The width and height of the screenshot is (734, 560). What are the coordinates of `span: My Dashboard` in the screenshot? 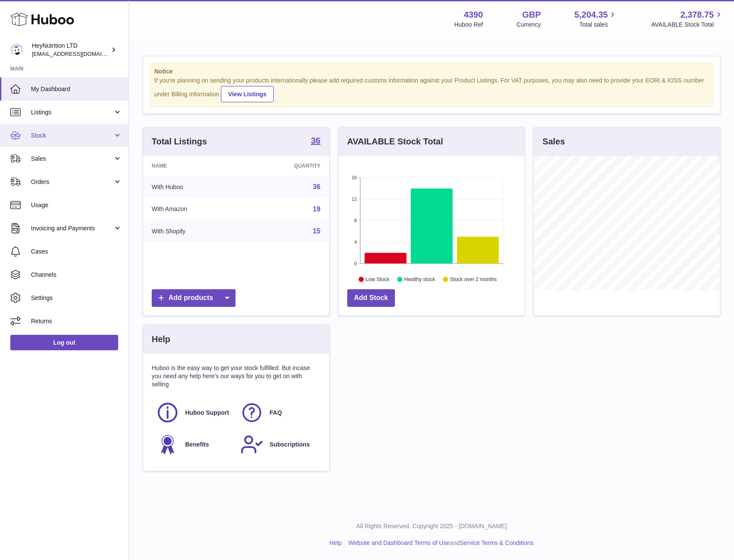 It's located at (76, 89).